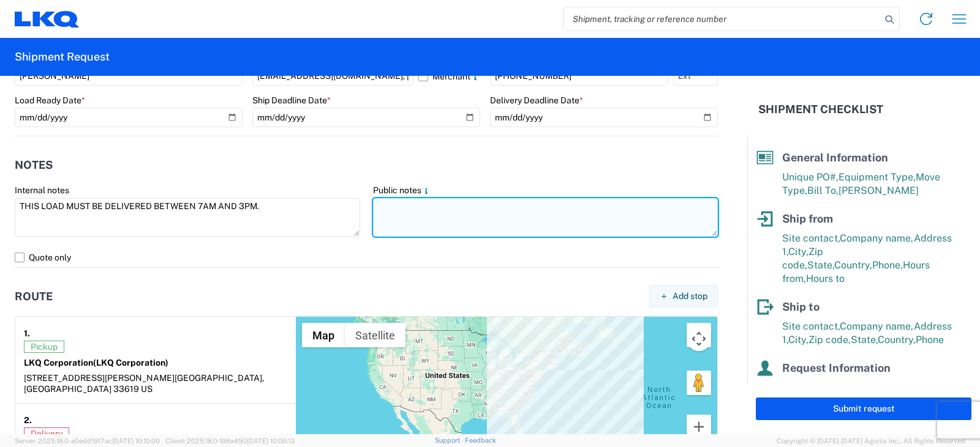  What do you see at coordinates (366, 258) in the screenshot?
I see `label: Quote only` at bounding box center [366, 258].